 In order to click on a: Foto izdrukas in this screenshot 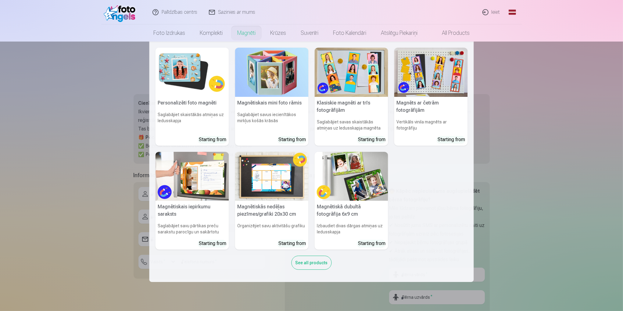, I will do `click(169, 33)`.